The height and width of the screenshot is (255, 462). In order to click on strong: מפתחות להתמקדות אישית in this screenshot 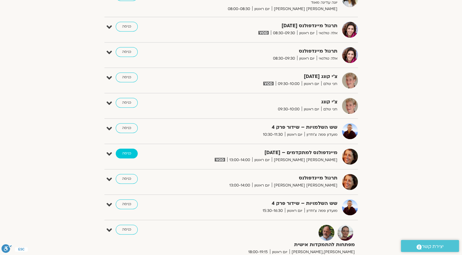, I will do `click(280, 244)`.